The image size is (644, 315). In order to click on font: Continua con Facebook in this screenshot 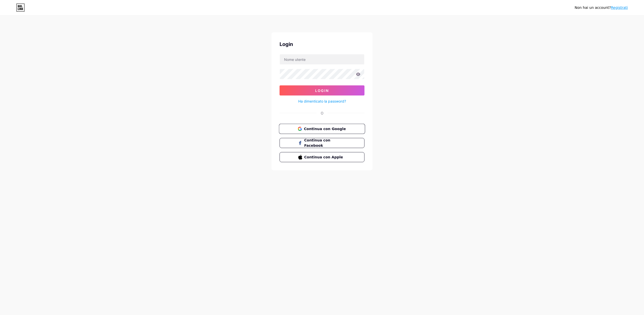, I will do `click(317, 143)`.